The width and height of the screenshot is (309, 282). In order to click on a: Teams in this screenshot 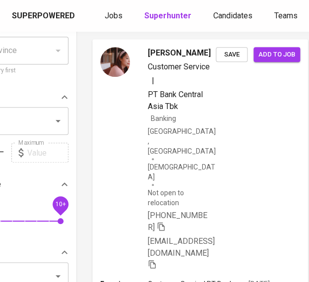, I will do `click(287, 16)`.